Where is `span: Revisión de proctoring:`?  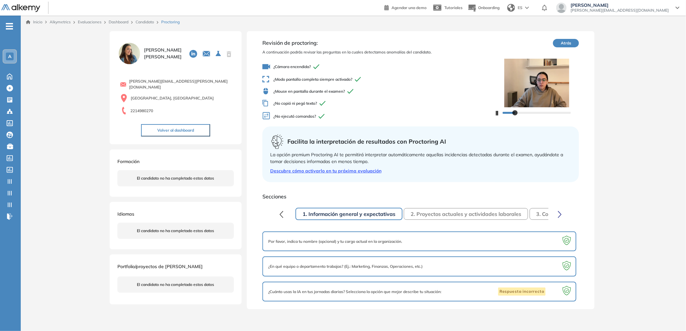
span: Revisión de proctoring: is located at coordinates (378, 43).